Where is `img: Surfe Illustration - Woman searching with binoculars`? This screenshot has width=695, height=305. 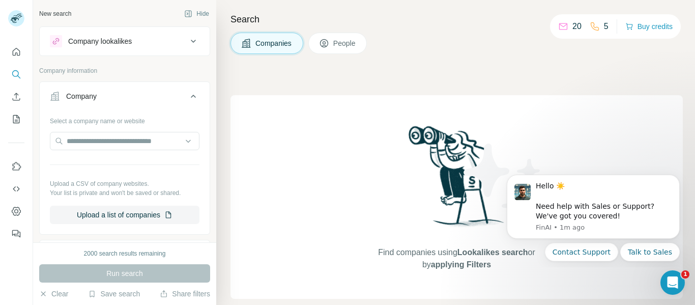 img: Surfe Illustration - Woman searching with binoculars is located at coordinates (457, 180).